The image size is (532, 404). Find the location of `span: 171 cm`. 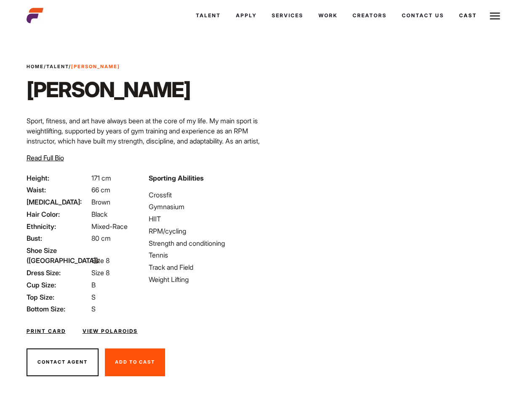

span: 171 cm is located at coordinates (101, 178).